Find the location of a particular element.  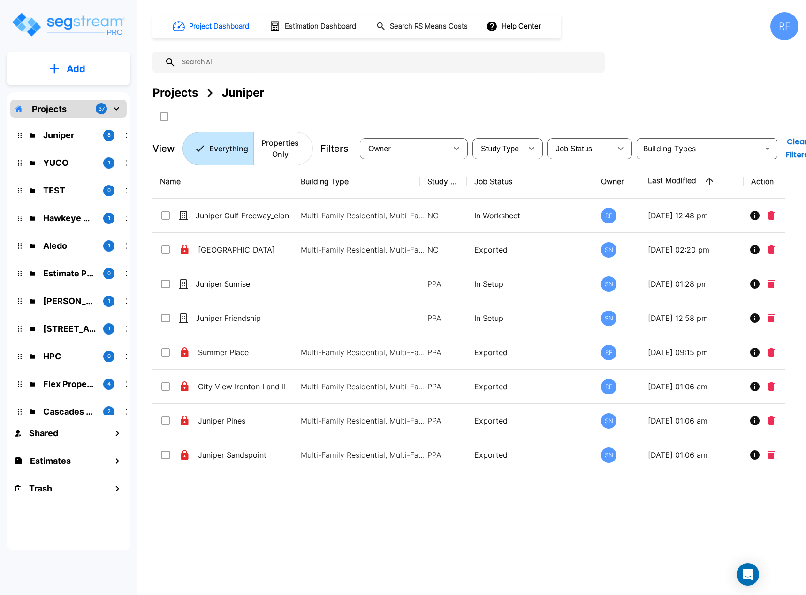

span: Study Type is located at coordinates (499, 149).